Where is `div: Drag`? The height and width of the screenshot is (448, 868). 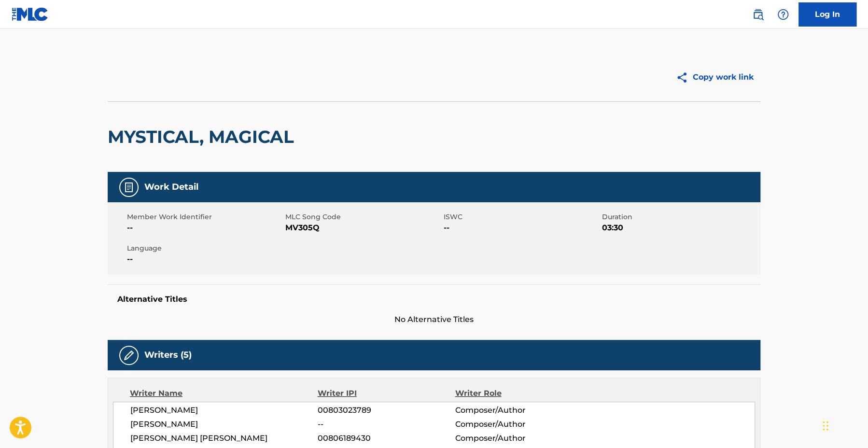 div: Drag is located at coordinates (825, 425).